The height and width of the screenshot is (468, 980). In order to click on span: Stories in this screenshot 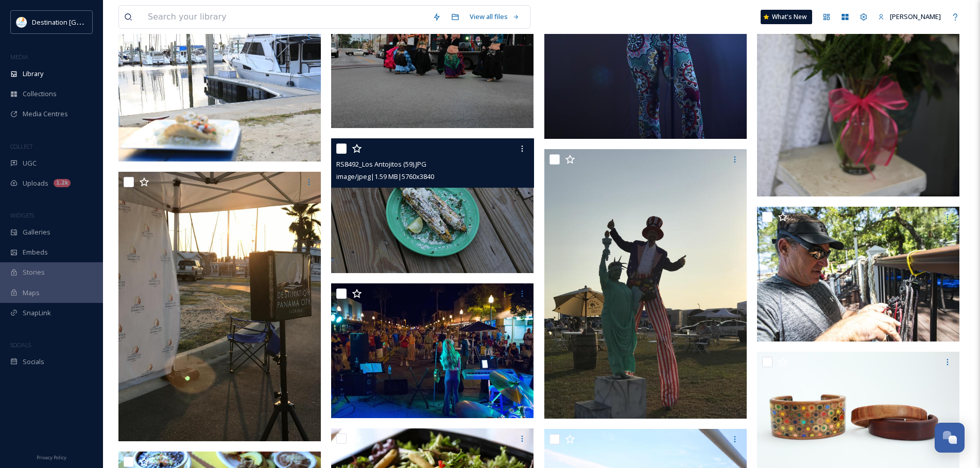, I will do `click(34, 273)`.